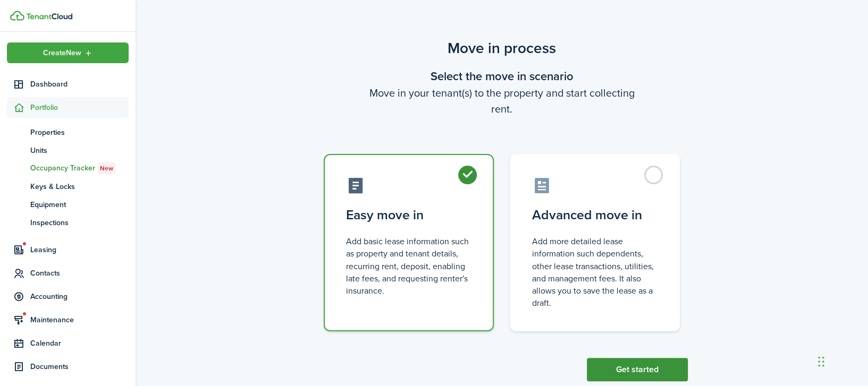  Describe the element at coordinates (79, 169) in the screenshot. I see `span: Occupancy Tracker` at that location.